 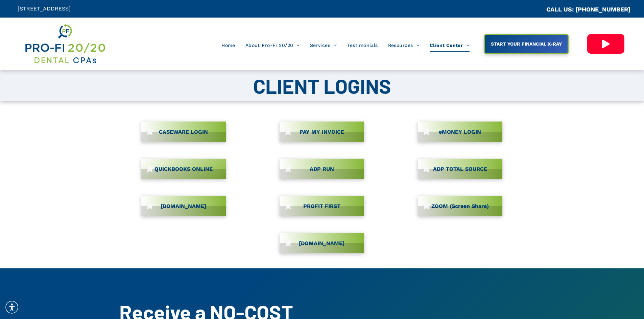 What do you see at coordinates (183, 132) in the screenshot?
I see `span: CASEWARE LOGIN` at bounding box center [183, 132].